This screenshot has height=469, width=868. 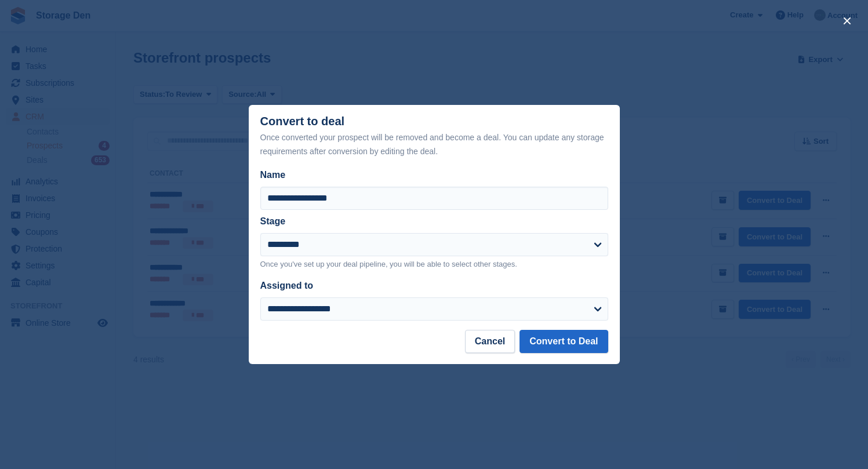 What do you see at coordinates (434, 145) in the screenshot?
I see `div: Once converted your prospect will be removed and become a deal. You can update any storage requir...` at bounding box center [434, 145].